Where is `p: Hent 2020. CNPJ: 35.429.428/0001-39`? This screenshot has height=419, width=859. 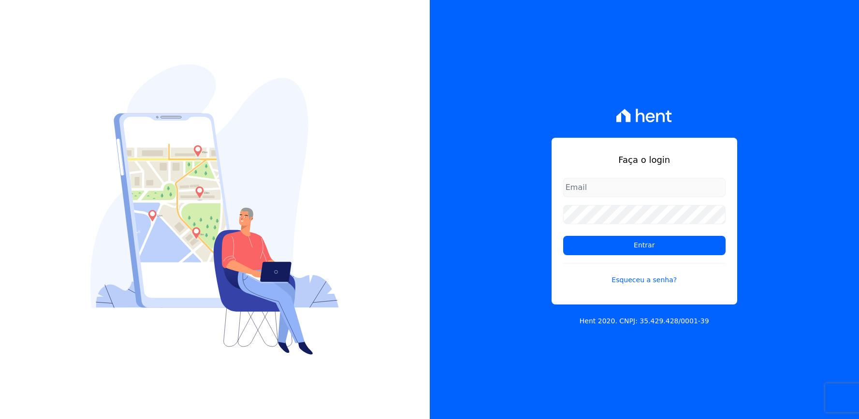
p: Hent 2020. CNPJ: 35.429.428/0001-39 is located at coordinates (644, 321).